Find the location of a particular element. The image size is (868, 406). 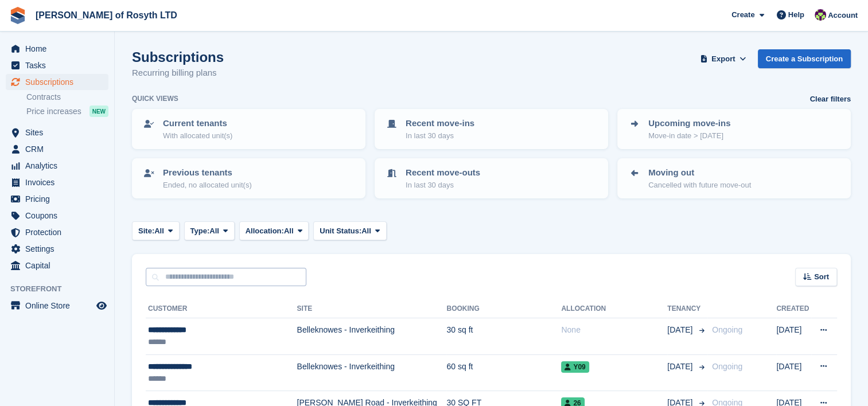

p: Recent move-ins is located at coordinates (440, 123).